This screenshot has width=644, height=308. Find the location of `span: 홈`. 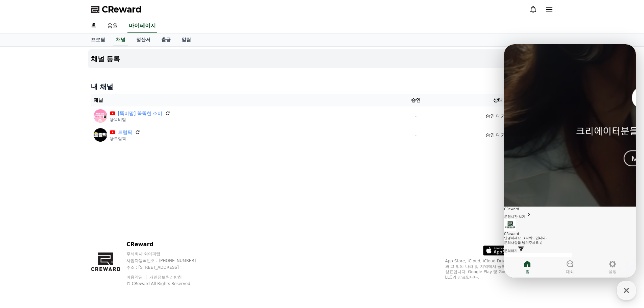

span: 홈 is located at coordinates (23, 227).